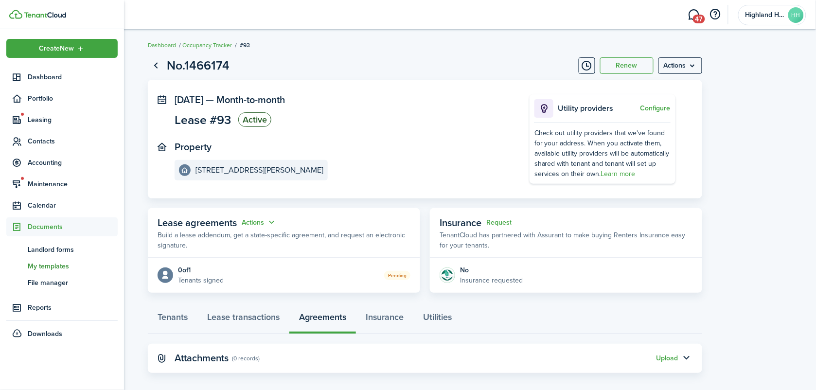 The height and width of the screenshot is (390, 816). Describe the element at coordinates (72, 282) in the screenshot. I see `span: File manager` at that location.